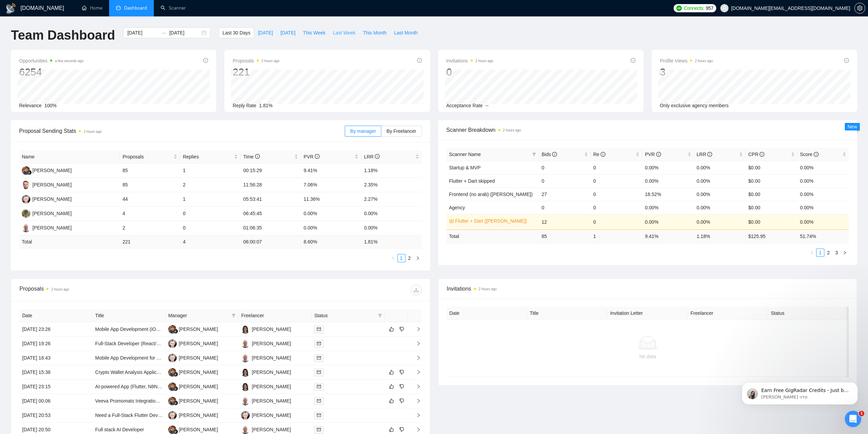 This screenshot has height=434, width=868. I want to click on h1: Team Dashboard, so click(62, 35).